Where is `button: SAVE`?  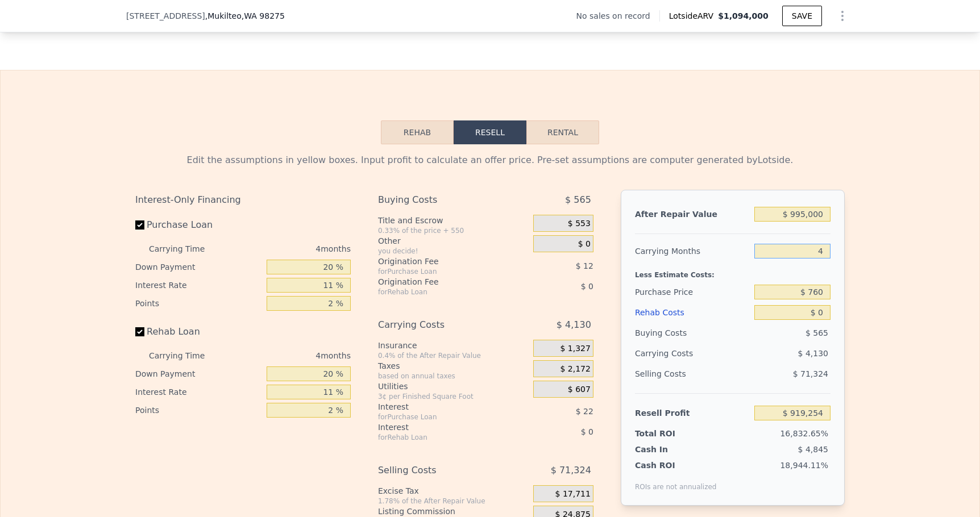
button: SAVE is located at coordinates (802, 16).